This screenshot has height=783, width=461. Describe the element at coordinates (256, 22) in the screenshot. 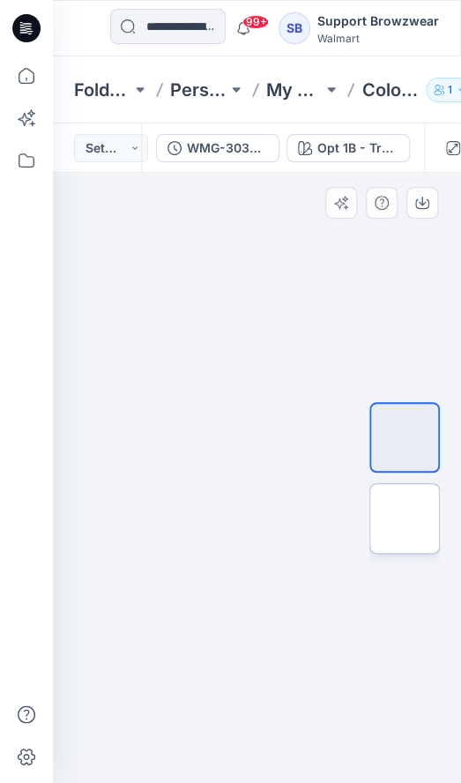

I see `span: 99+` at that location.